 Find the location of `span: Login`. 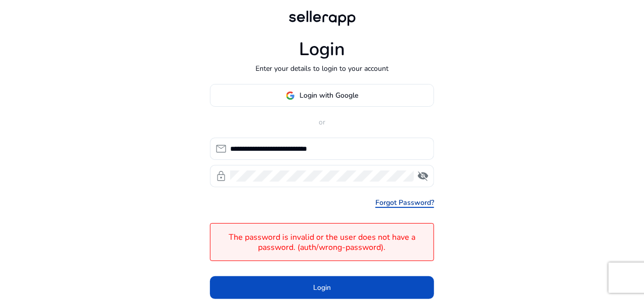

span: Login is located at coordinates (322, 288).